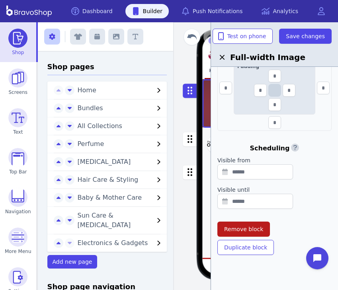  I want to click on a: Analytics, so click(280, 11).